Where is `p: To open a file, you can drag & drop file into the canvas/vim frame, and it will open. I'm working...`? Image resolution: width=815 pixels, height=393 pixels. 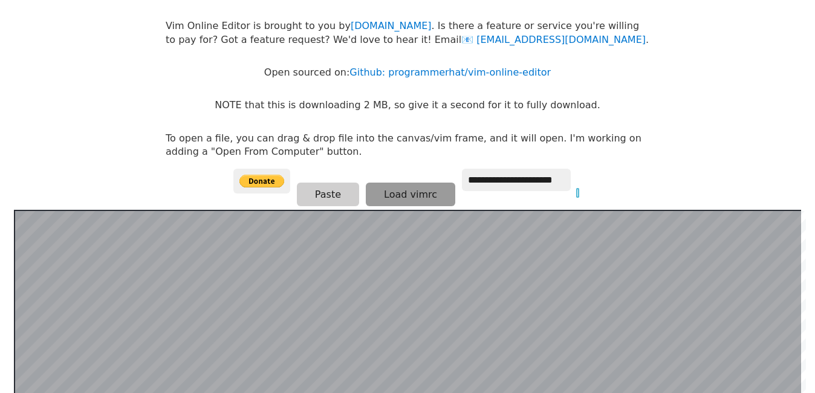
p: To open a file, you can drag & drop file into the canvas/vim frame, and it will open. I'm working... is located at coordinates (408, 145).